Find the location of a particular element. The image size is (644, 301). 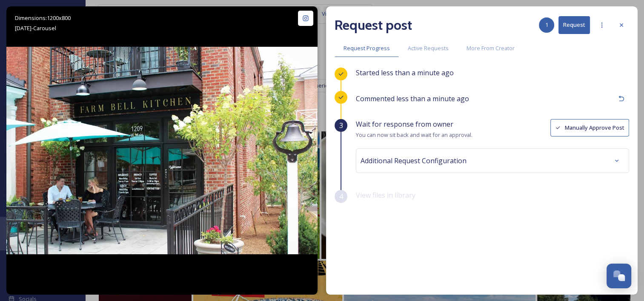

span: More From Creator is located at coordinates (491, 48).